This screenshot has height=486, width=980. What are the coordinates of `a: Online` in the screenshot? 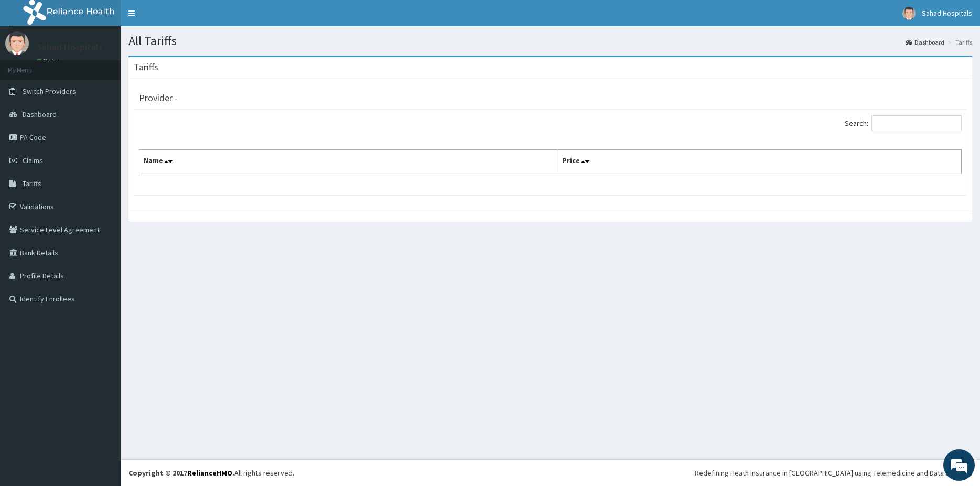 It's located at (49, 61).